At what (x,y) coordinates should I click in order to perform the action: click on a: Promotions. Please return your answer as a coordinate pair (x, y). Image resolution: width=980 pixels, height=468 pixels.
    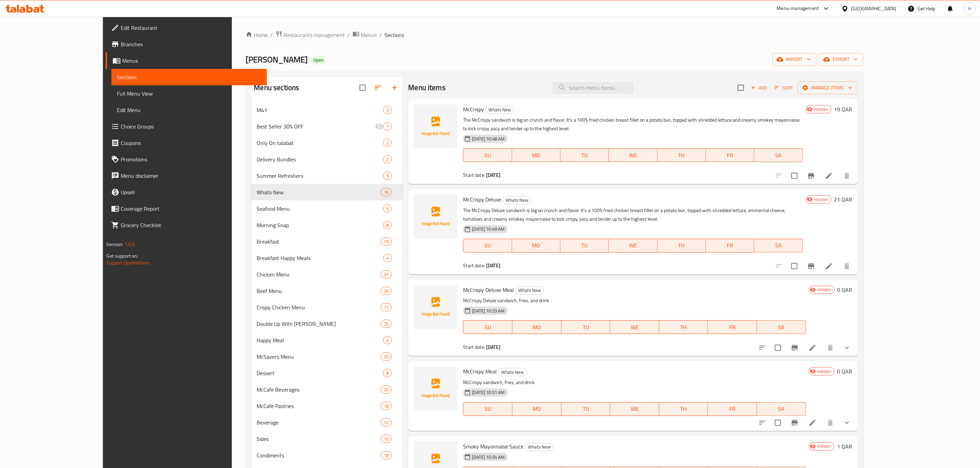
    Looking at the image, I should click on (186, 159).